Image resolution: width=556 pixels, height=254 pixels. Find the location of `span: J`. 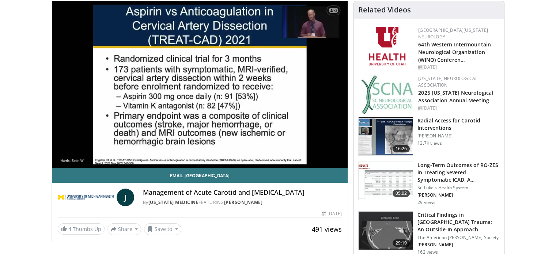

span: J is located at coordinates (125, 198).